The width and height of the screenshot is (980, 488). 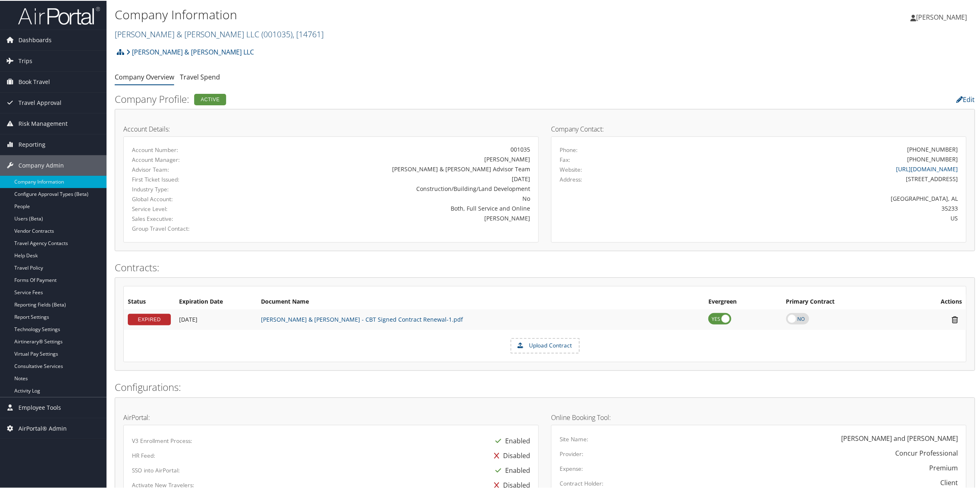 I want to click on span: Reporting, so click(x=32, y=144).